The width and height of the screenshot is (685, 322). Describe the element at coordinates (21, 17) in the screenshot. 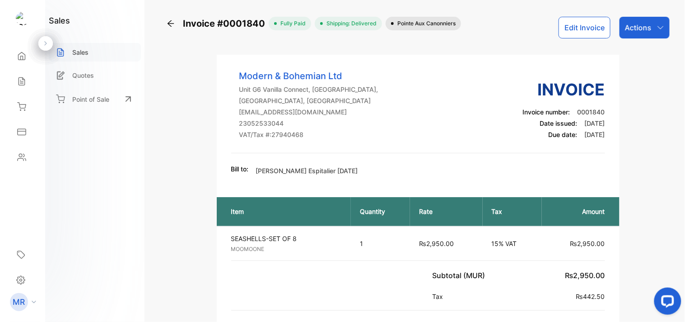

I see `button: Open LiveChat chat widget` at that location.